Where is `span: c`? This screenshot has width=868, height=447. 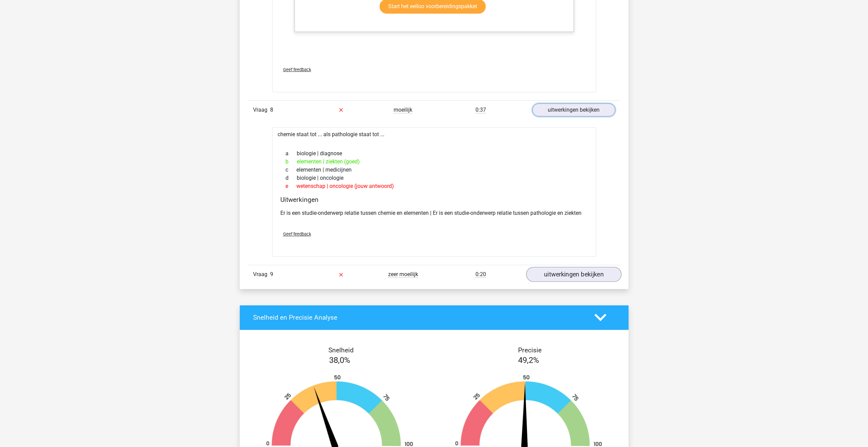
span: c is located at coordinates (290, 170).